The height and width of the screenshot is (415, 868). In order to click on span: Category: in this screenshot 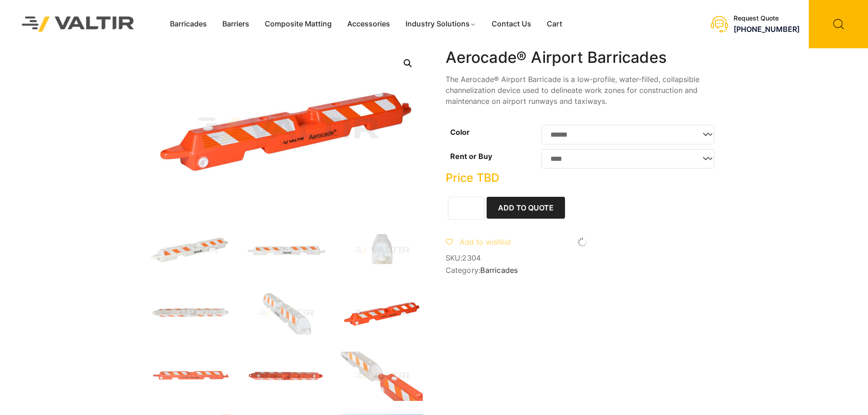, I will do `click(582, 270)`.